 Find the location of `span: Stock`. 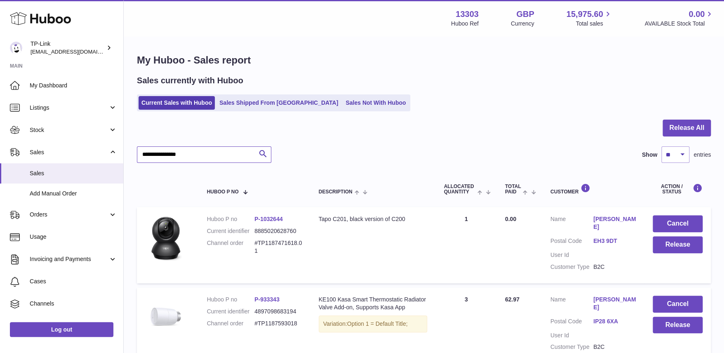

span: Stock is located at coordinates (69, 130).